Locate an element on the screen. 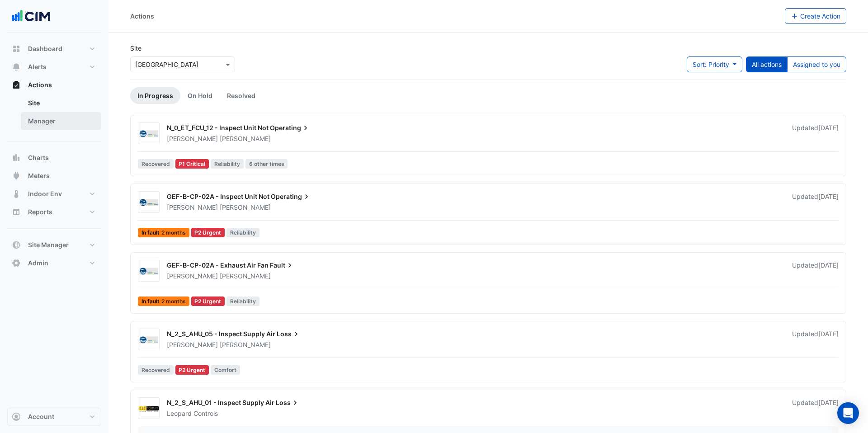  app-icon: Reports is located at coordinates (16, 212).